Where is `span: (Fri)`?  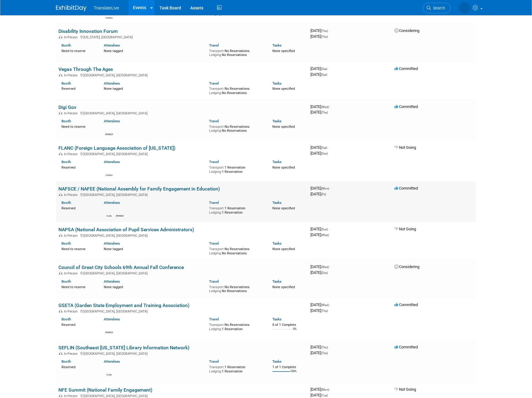
span: (Fri) is located at coordinates (324, 194).